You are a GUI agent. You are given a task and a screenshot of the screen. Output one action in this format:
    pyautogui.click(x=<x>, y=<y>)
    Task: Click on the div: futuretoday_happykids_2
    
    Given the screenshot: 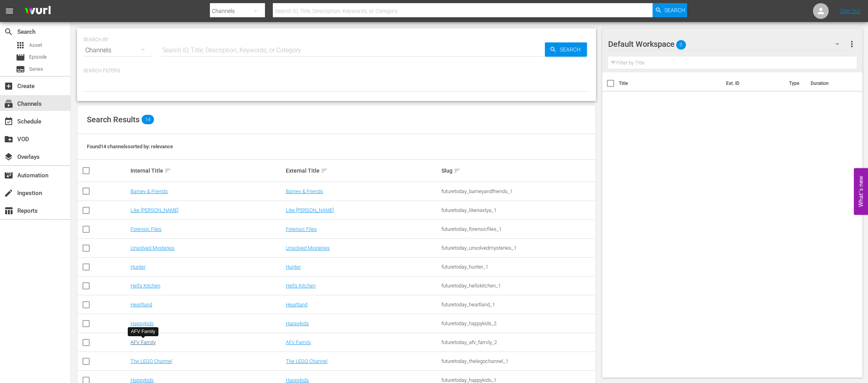 What is the action you would take?
    pyautogui.click(x=518, y=324)
    